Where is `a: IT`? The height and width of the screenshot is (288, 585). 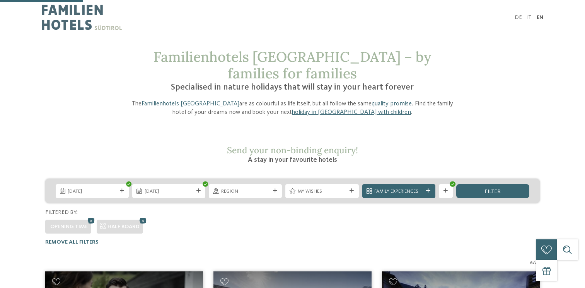 a: IT is located at coordinates (529, 17).